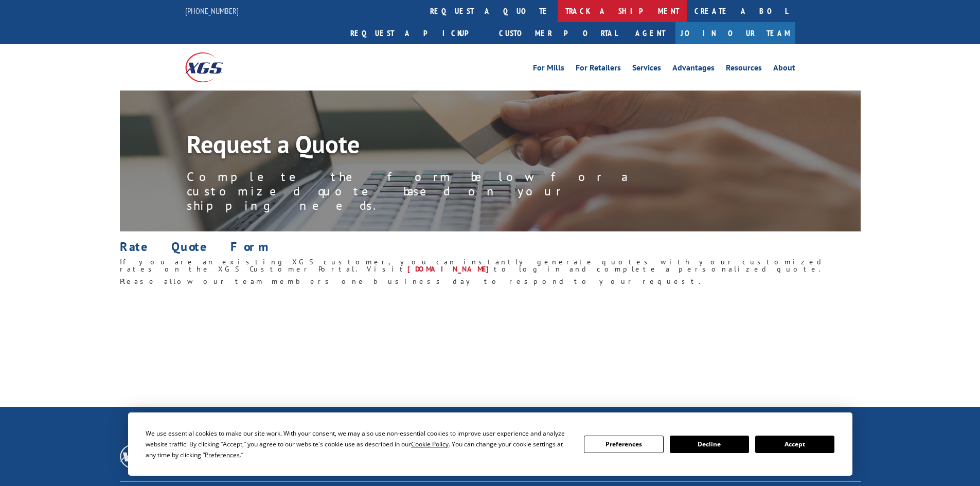 The image size is (980, 486). What do you see at coordinates (490, 444) in the screenshot?
I see `div: Cookie Consent Prompt` at bounding box center [490, 444].